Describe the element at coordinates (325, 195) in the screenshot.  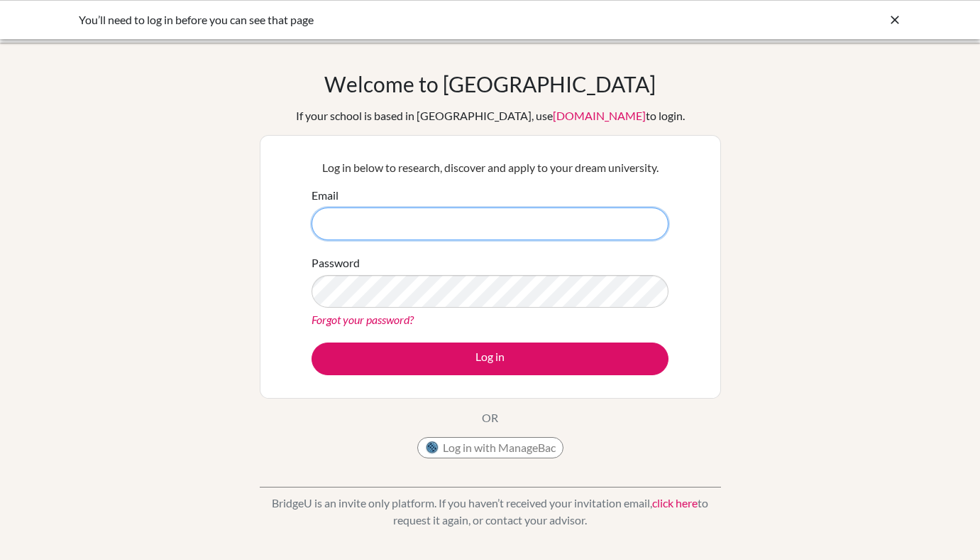
I see `label: Email` at that location.